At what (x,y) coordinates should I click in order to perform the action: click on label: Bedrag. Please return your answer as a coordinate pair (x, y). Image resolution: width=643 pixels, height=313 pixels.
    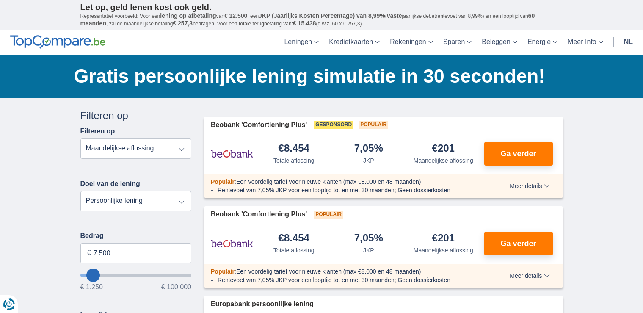
    Looking at the image, I should click on (136, 236).